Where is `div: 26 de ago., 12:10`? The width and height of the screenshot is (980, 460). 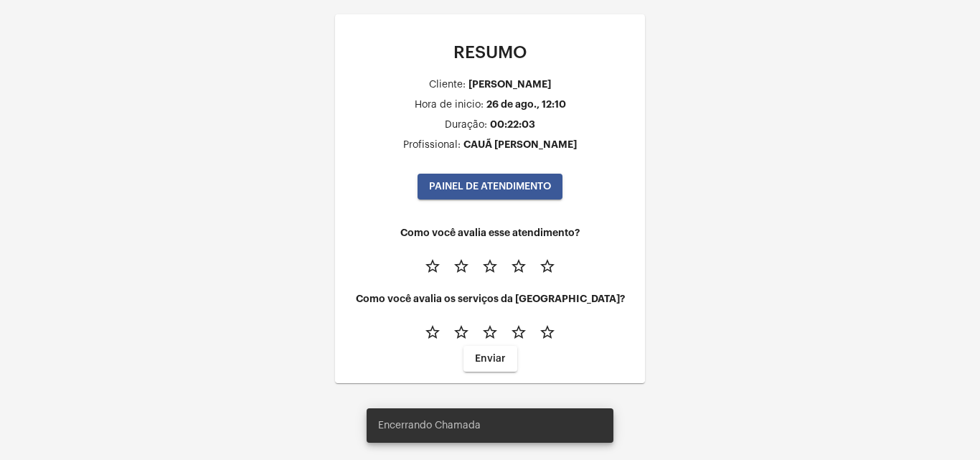 div: 26 de ago., 12:10 is located at coordinates (526, 104).